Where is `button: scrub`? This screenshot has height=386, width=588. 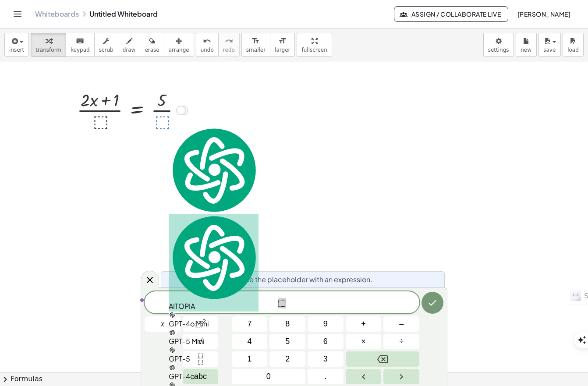 button: scrub is located at coordinates (106, 44).